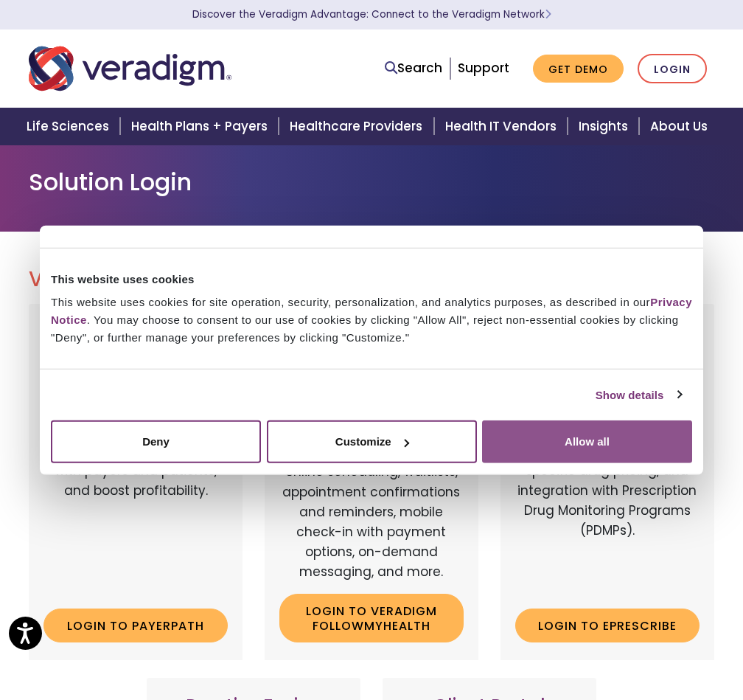 This screenshot has height=700, width=743. Describe the element at coordinates (683, 126) in the screenshot. I see `a: About Us` at that location.